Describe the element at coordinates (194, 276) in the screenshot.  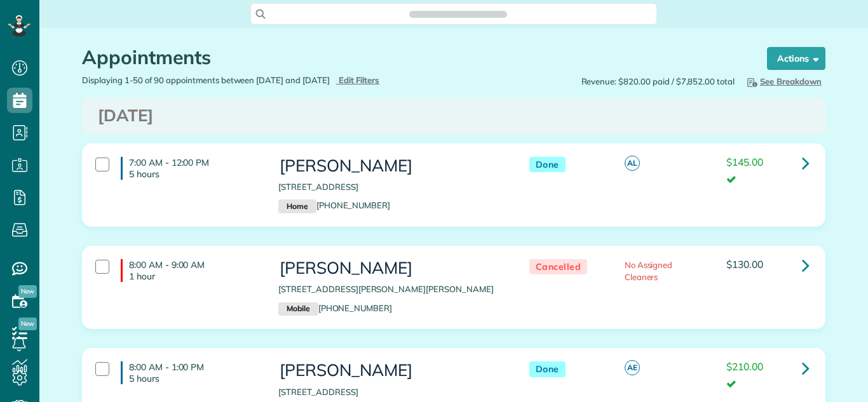
I see `p: 1 hour` at that location.